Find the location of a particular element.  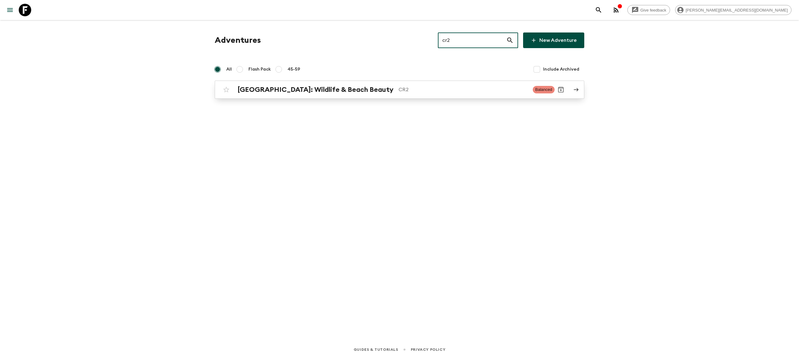

span: All is located at coordinates (229, 69).